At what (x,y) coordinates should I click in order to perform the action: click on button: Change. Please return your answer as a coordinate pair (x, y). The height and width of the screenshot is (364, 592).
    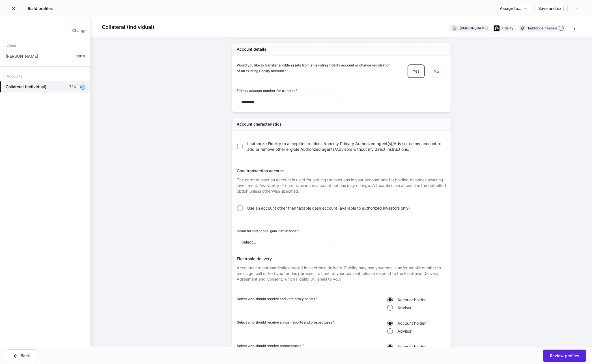
    Looking at the image, I should click on (79, 31).